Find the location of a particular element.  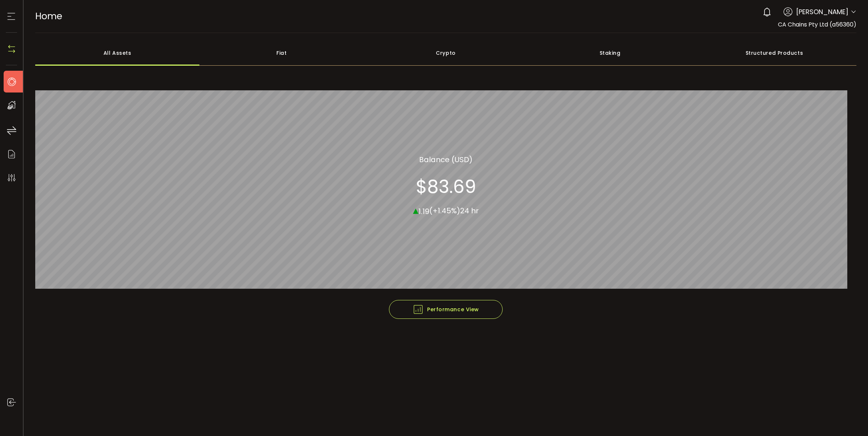

div: Structured Products is located at coordinates (774, 53).